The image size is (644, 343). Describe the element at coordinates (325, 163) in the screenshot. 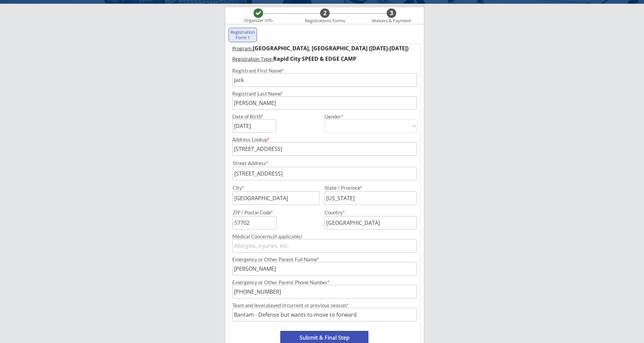

I see `div: Street Address` at that location.